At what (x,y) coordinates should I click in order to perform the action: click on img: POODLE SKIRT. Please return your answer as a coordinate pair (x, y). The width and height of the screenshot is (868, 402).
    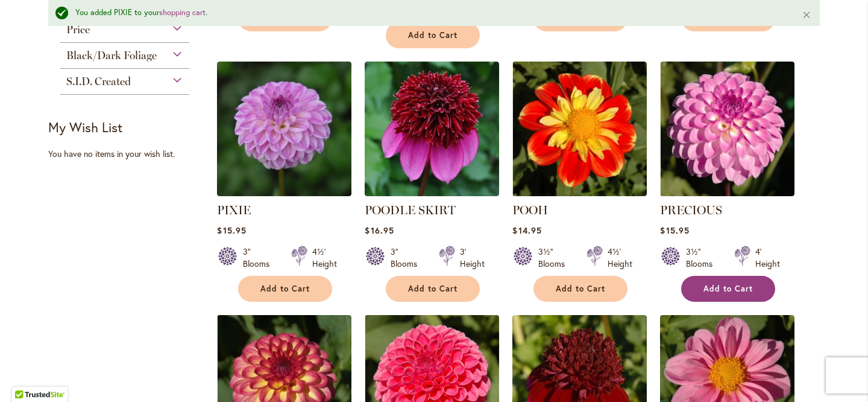
    Looking at the image, I should click on (432, 128).